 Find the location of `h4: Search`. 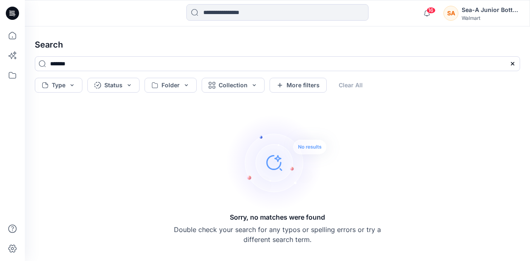

h4: Search is located at coordinates (277, 45).